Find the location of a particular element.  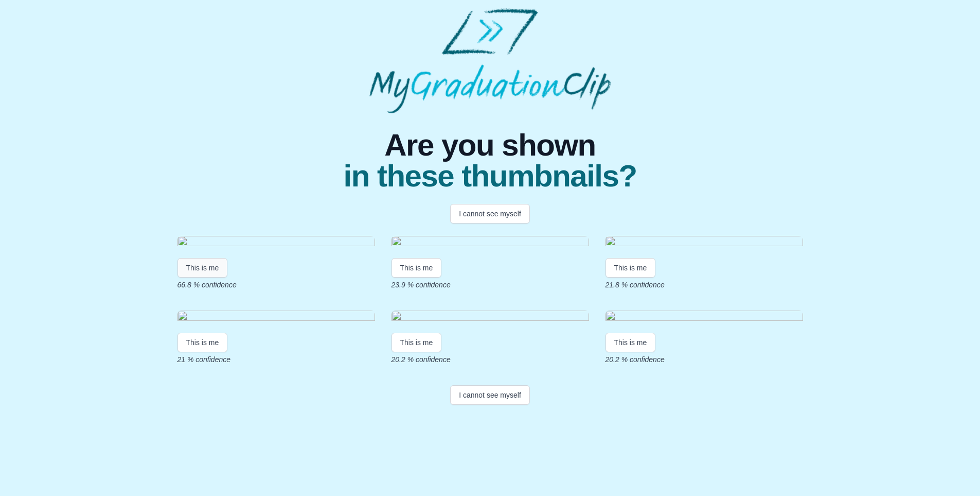

span: in these thumbnails? is located at coordinates (490, 176).